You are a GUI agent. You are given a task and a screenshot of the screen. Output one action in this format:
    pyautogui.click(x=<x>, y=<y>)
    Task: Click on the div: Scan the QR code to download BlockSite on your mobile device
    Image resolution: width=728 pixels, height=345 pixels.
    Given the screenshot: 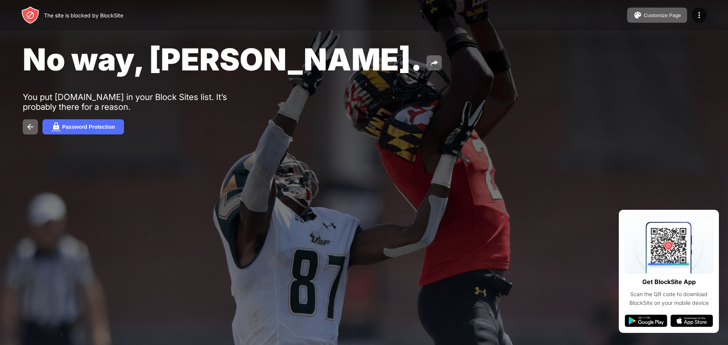 What is the action you would take?
    pyautogui.click(x=669, y=299)
    